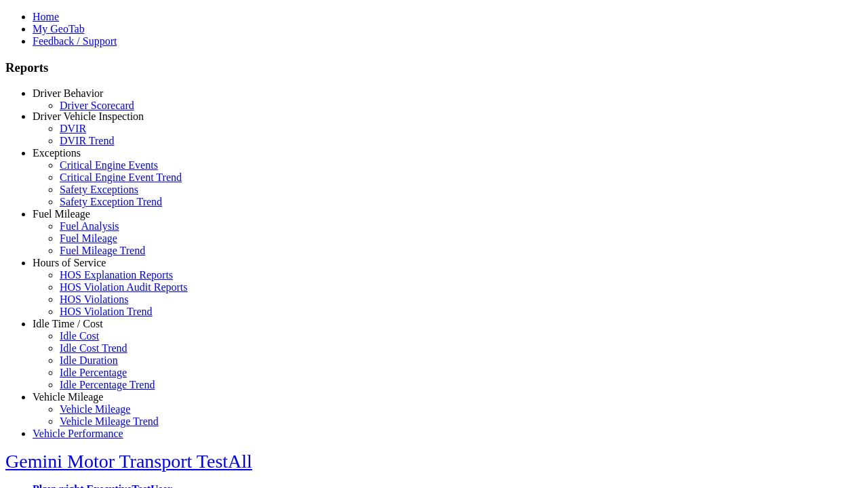 The width and height of the screenshot is (868, 488). What do you see at coordinates (99, 189) in the screenshot?
I see `a: Safety Exceptions` at bounding box center [99, 189].